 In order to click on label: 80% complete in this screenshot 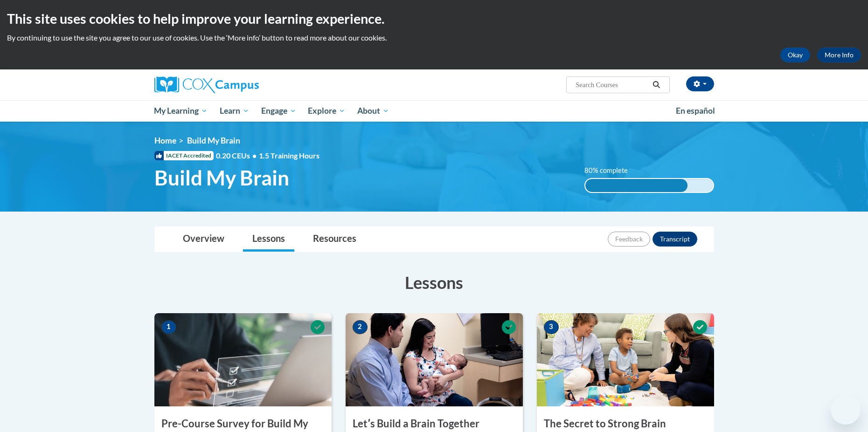, I will do `click(611, 170)`.